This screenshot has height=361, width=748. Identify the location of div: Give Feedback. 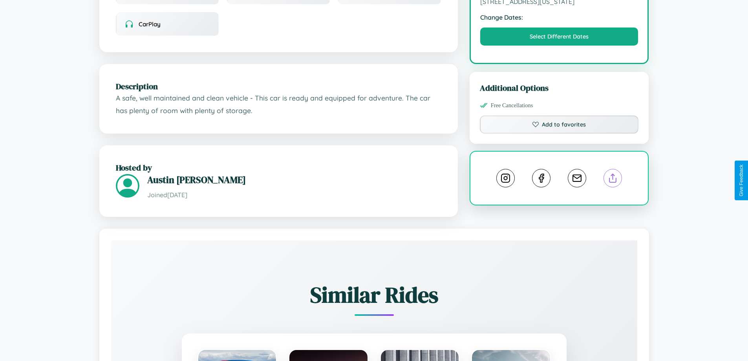
(742, 180).